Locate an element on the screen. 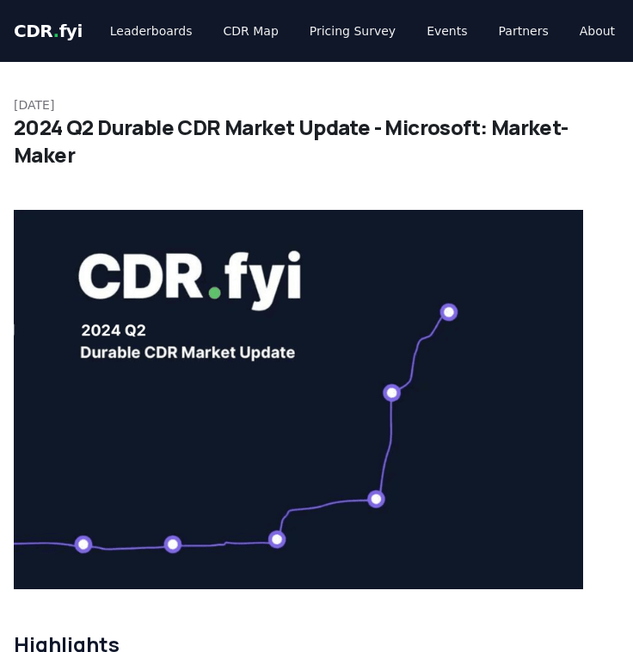 This screenshot has width=633, height=652. a: Partners is located at coordinates (524, 31).